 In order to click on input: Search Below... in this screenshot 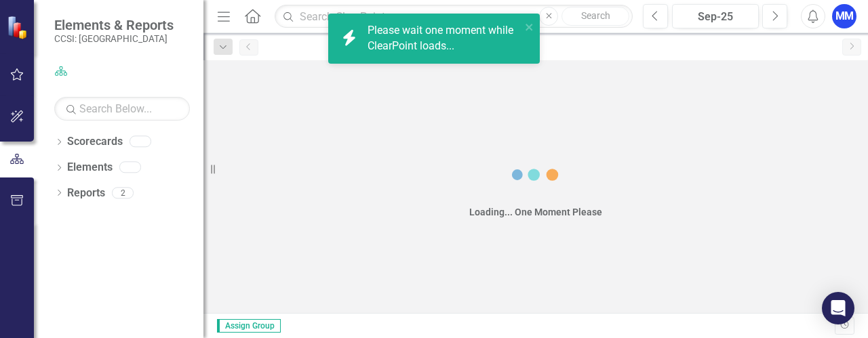, I will do `click(122, 108)`.